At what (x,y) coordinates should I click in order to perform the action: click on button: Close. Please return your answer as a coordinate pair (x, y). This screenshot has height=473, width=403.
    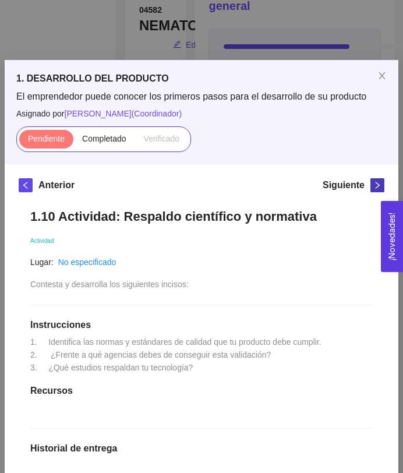
    Looking at the image, I should click on (382, 76).